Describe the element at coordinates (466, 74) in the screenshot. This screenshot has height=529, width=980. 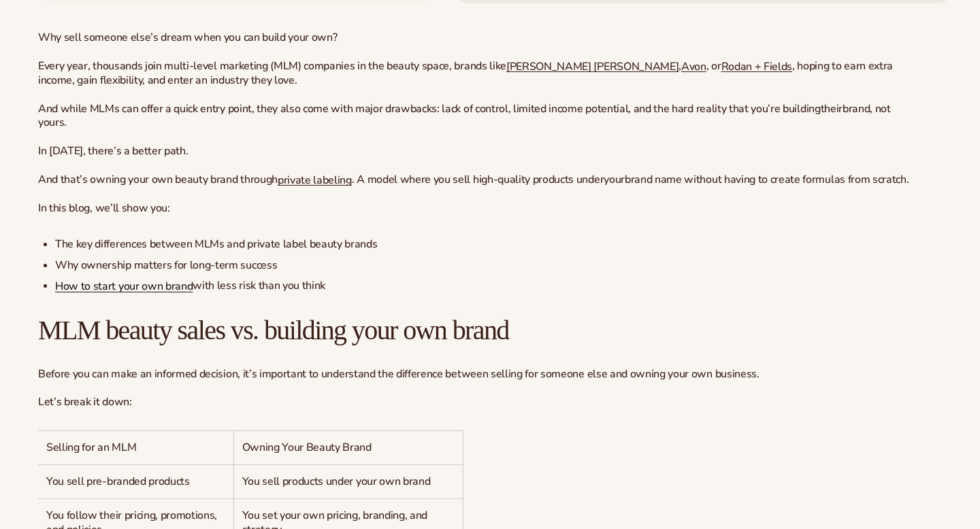
I see `span: , hoping to earn extra income, gain flexibility, and enter an industry they love.` at that location.